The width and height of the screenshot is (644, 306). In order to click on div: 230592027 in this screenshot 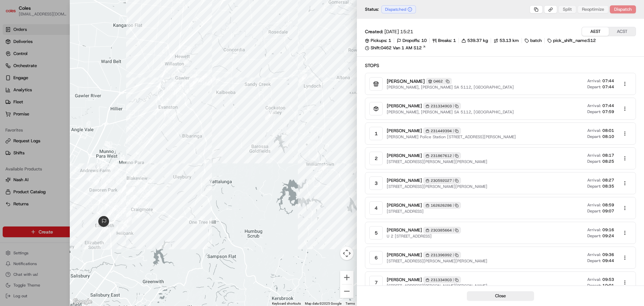, I will do `click(442, 181)`.